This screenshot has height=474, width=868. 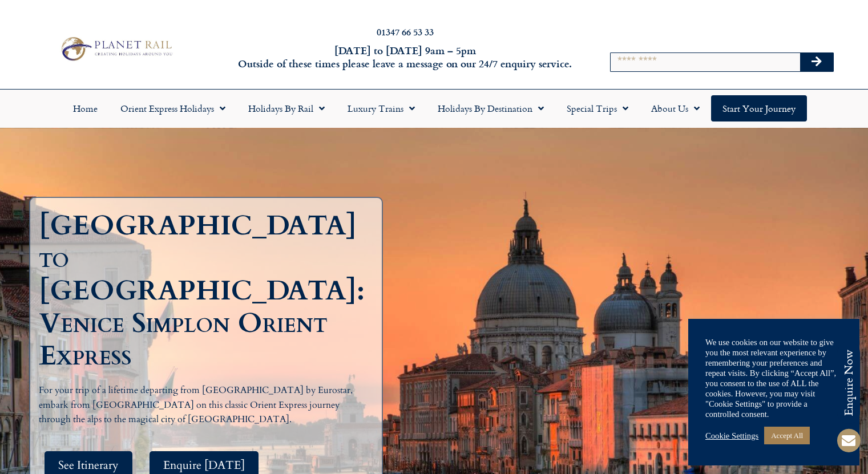 I want to click on div: We use cookies on our website to give you the most relevant experience by remembering your prefer..., so click(x=774, y=378).